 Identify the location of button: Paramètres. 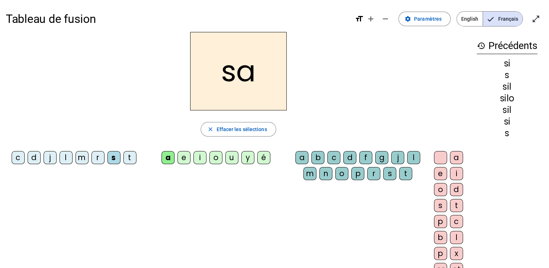
(424, 19).